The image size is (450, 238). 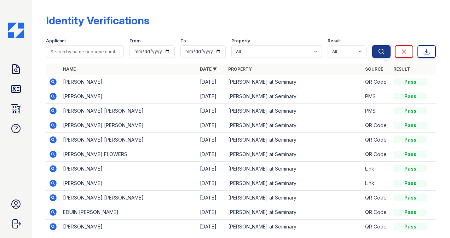 I want to click on label: Result, so click(x=334, y=41).